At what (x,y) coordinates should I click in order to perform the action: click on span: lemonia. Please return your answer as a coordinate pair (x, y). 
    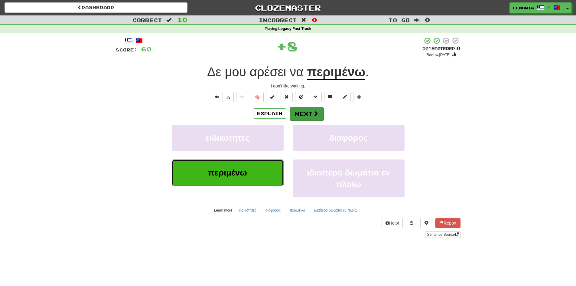
    Looking at the image, I should click on (524, 8).